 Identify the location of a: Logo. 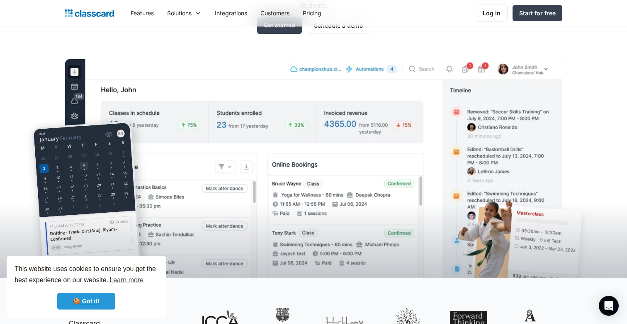
(89, 13).